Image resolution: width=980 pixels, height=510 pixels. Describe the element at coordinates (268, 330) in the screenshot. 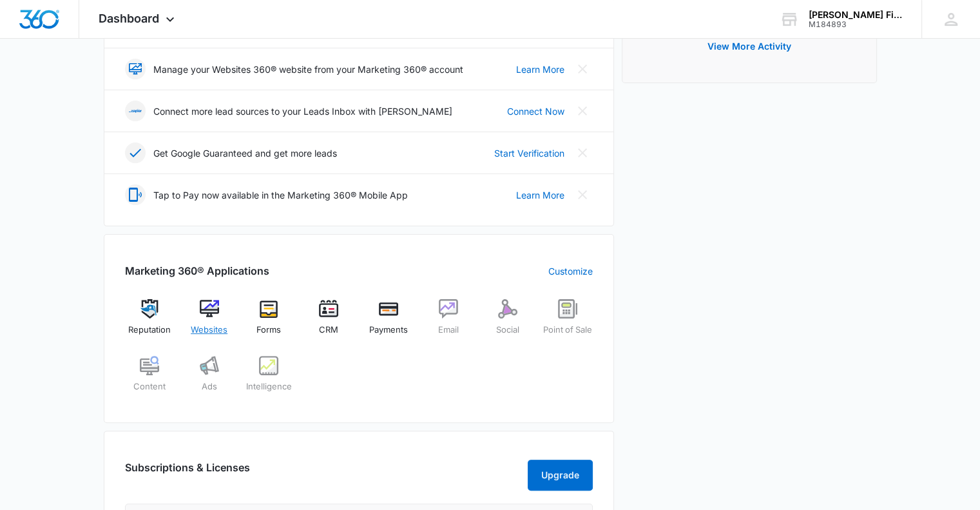

I see `span: Forms` at that location.